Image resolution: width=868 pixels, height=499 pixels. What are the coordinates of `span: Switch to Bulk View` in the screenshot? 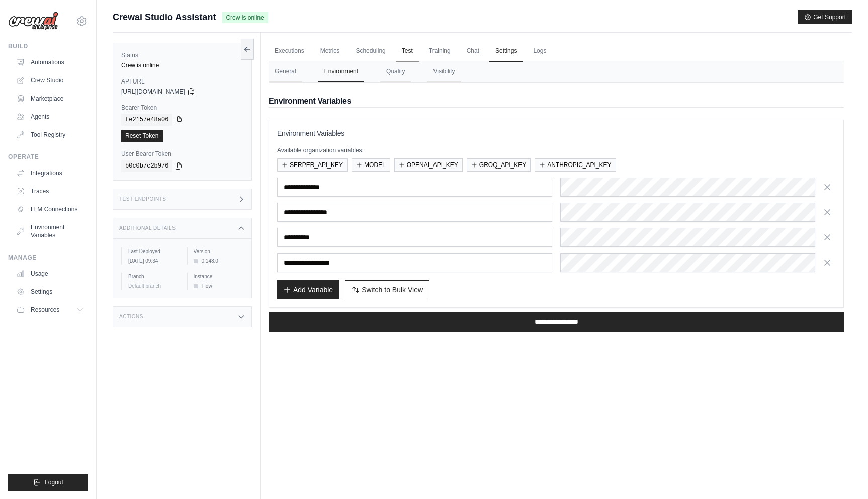 It's located at (392, 290).